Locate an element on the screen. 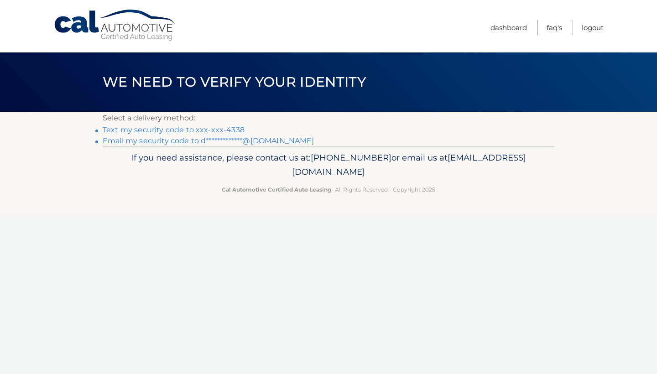  a: Logout is located at coordinates (592, 27).